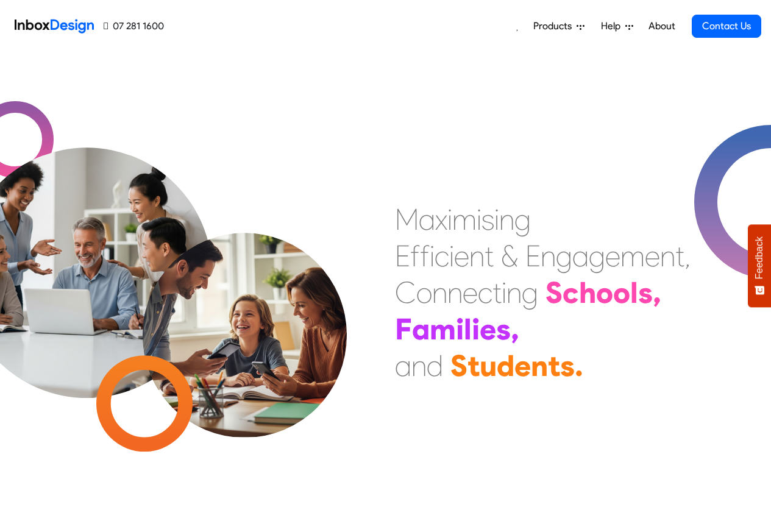 This screenshot has height=532, width=771. Describe the element at coordinates (617, 26) in the screenshot. I see `a: Help` at that location.